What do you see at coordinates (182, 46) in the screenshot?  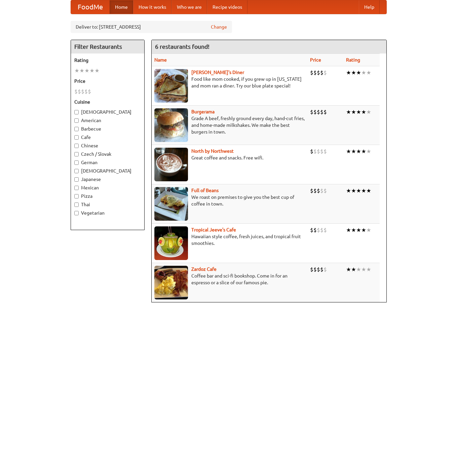 I see `ng-pluralize: 6 restaurants found!` at bounding box center [182, 46].